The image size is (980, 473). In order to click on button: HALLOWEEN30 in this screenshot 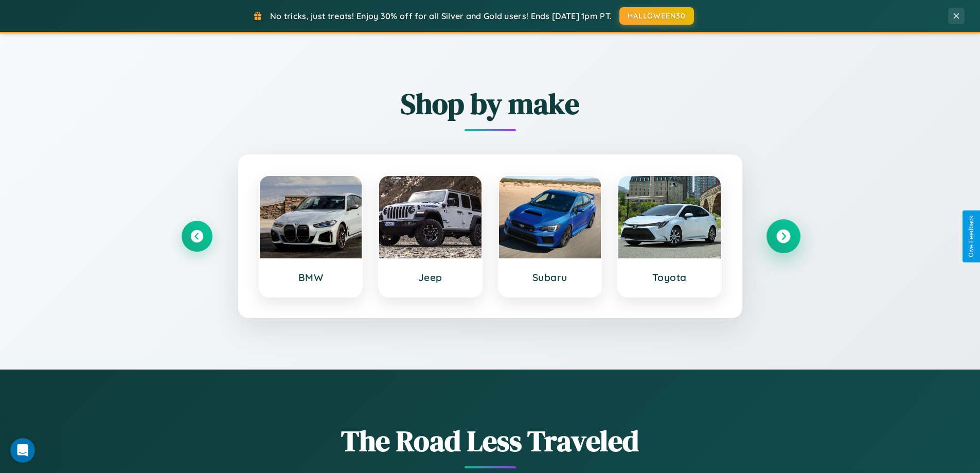, I will do `click(656, 16)`.